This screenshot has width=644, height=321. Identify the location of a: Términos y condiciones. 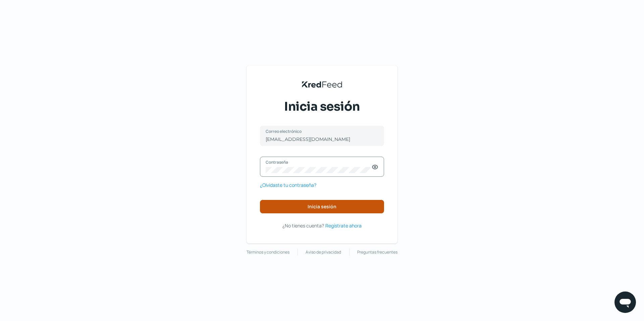
(268, 252).